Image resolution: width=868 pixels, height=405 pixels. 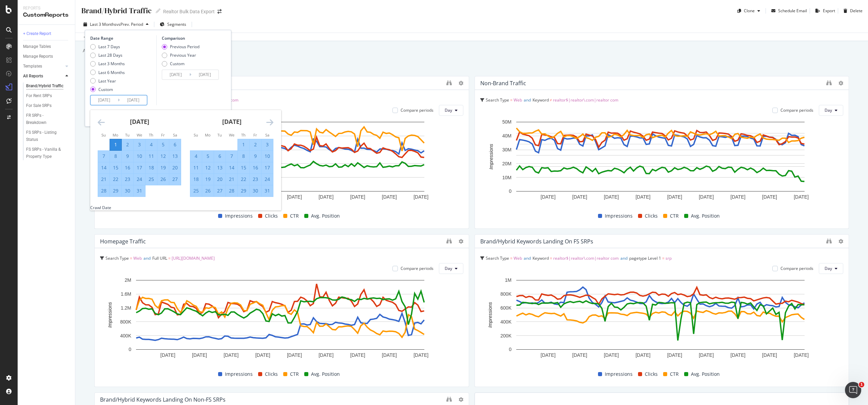 What do you see at coordinates (128, 156) in the screenshot?
I see `td: Selected. Tuesday, July 9, 2024` at bounding box center [128, 156].